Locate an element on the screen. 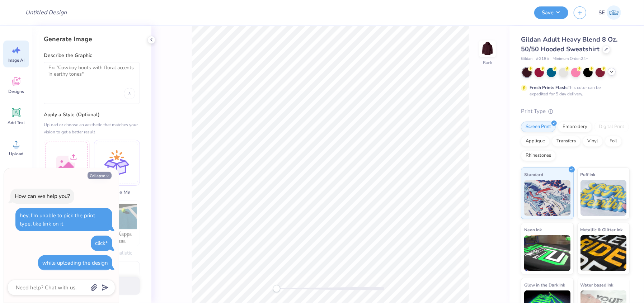 Image resolution: width=644 pixels, height=303 pixels. div: hey, I'm unable to pick the print type, like link on it is located at coordinates (57, 220).